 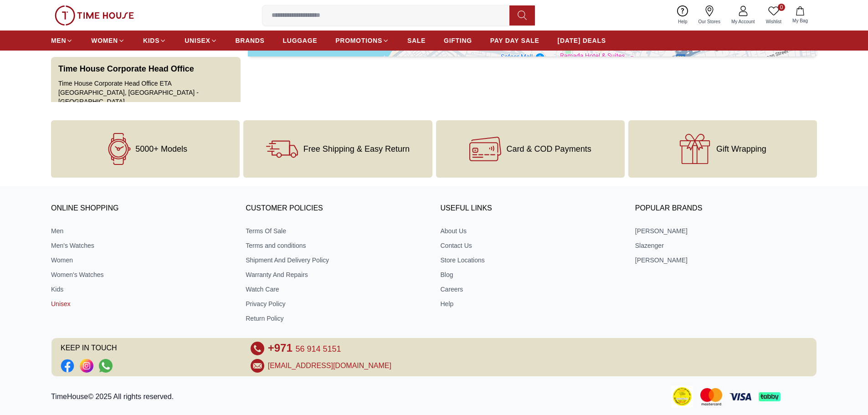 What do you see at coordinates (363, 40) in the screenshot?
I see `a: PROMOTIONS` at bounding box center [363, 40].